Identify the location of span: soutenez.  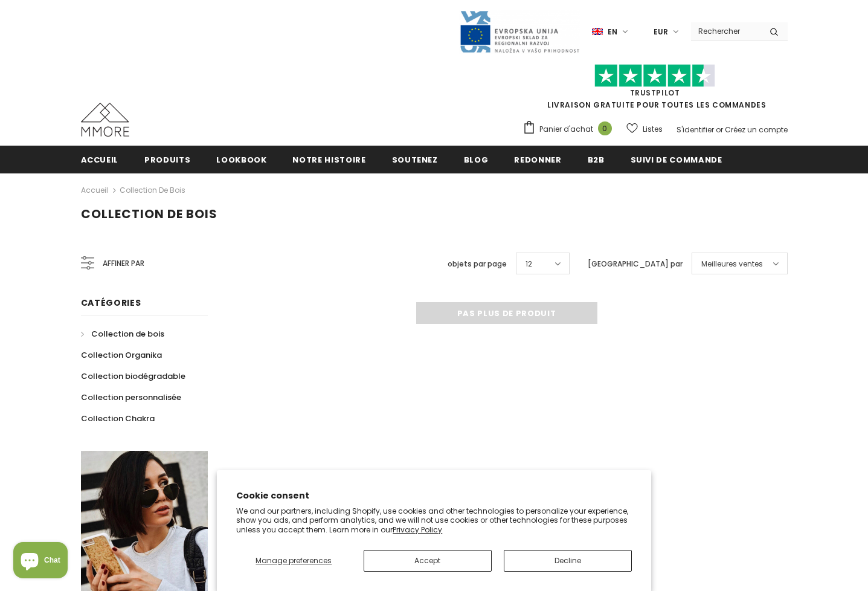
(415, 159).